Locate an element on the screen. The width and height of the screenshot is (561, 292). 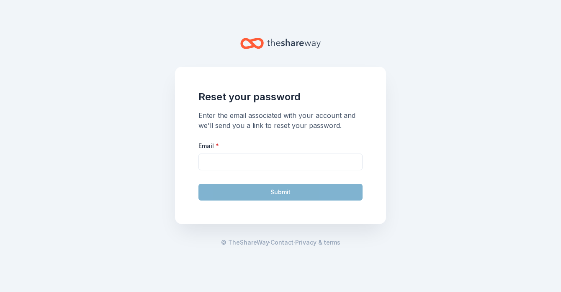
h1: Reset your password is located at coordinates (281, 97).